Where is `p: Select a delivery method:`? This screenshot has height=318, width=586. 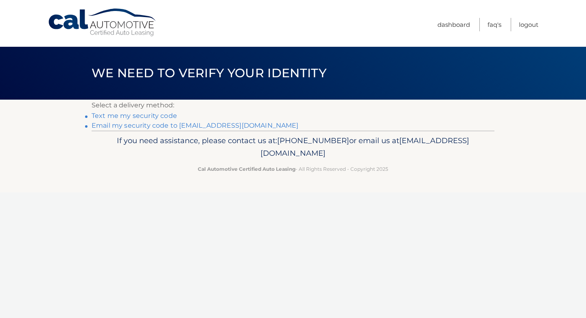 p: Select a delivery method: is located at coordinates (293, 105).